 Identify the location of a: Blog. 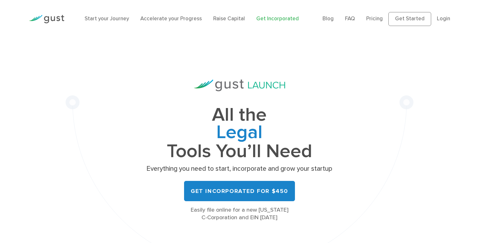
(328, 19).